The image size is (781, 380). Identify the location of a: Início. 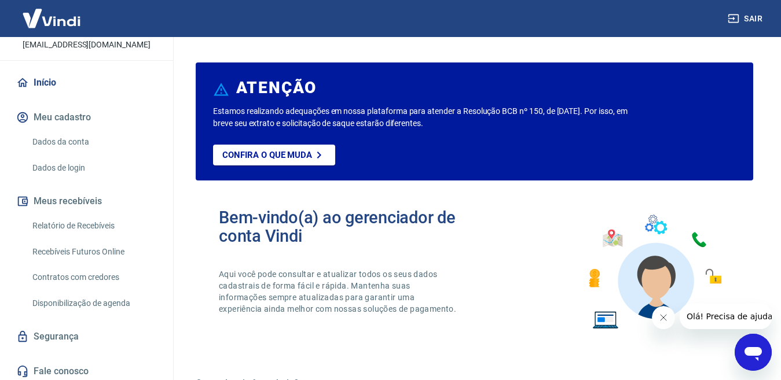
(86, 83).